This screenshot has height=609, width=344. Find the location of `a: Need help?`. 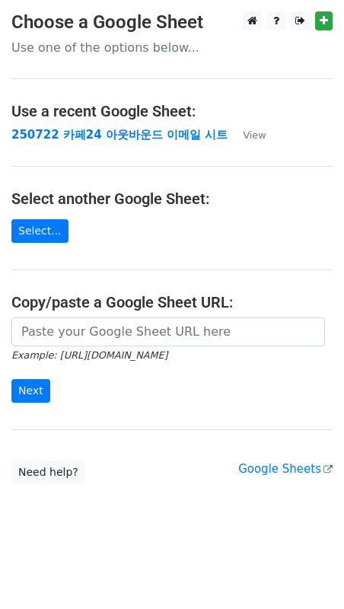

a: Need help? is located at coordinates (48, 472).